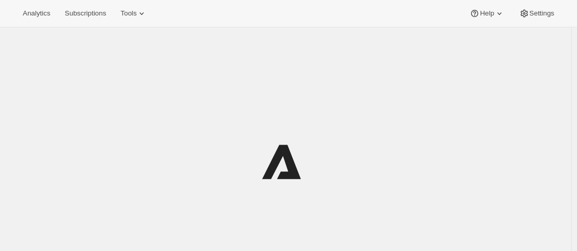  What do you see at coordinates (85, 13) in the screenshot?
I see `span: Subscriptions` at bounding box center [85, 13].